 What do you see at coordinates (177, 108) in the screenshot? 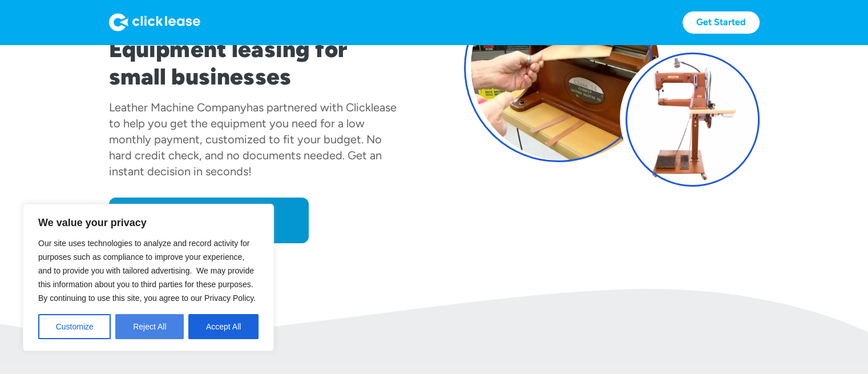
I see `div: Leather Machine Company` at bounding box center [177, 108].